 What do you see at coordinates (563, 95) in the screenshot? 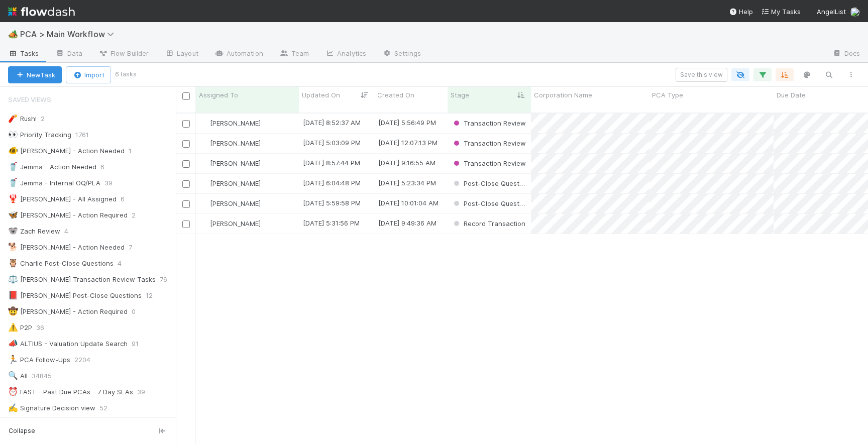
I see `span: Corporation Name` at bounding box center [563, 95].